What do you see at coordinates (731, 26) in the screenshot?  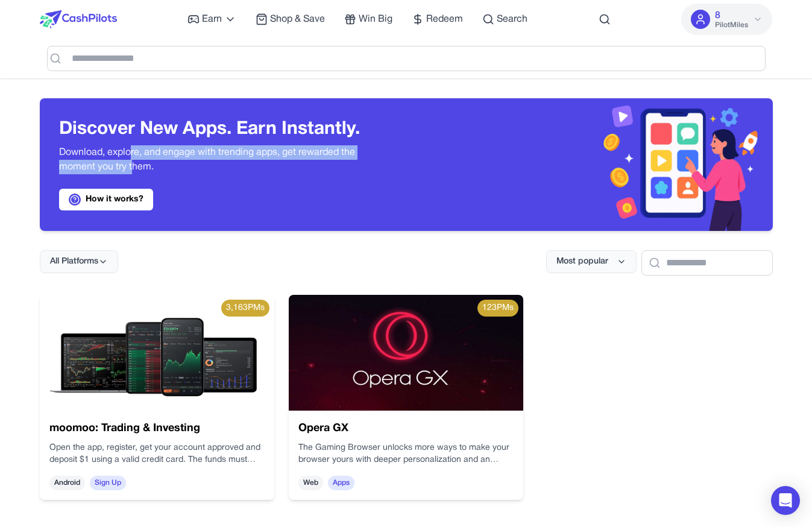 I see `span: PilotMiles` at bounding box center [731, 26].